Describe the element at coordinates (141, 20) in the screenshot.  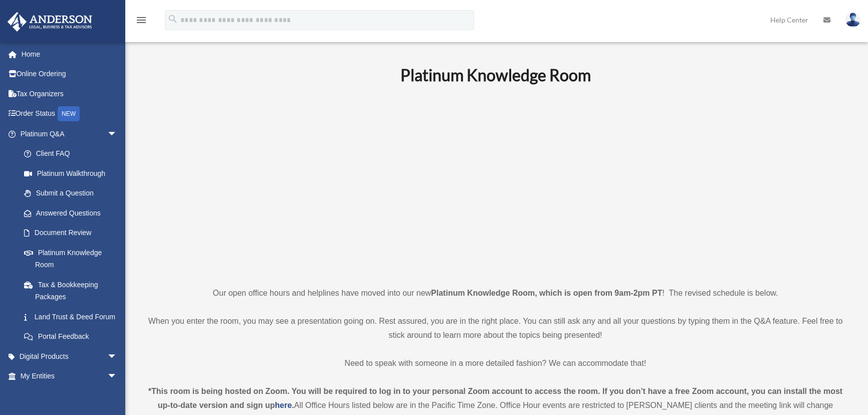
I see `i: menu` at that location.